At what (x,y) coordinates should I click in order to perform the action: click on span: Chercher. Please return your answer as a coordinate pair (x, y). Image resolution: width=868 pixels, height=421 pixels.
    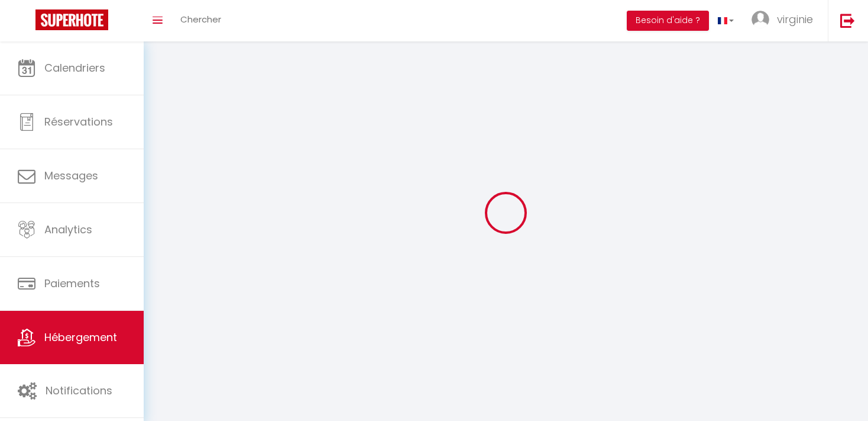
    Looking at the image, I should click on (200, 19).